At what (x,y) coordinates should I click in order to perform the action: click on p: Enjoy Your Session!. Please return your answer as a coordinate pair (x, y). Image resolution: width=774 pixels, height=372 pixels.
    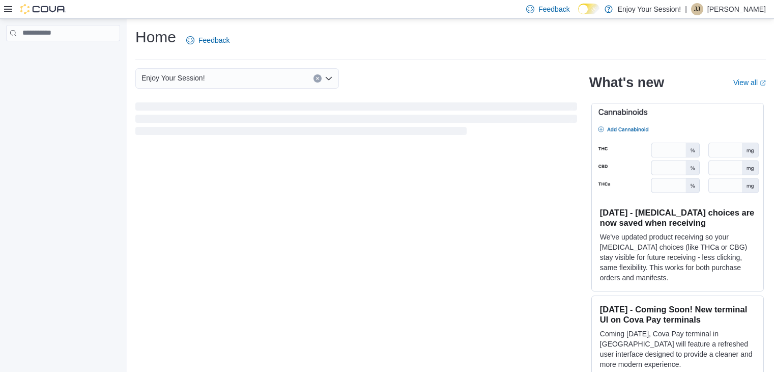
    Looking at the image, I should click on (650, 9).